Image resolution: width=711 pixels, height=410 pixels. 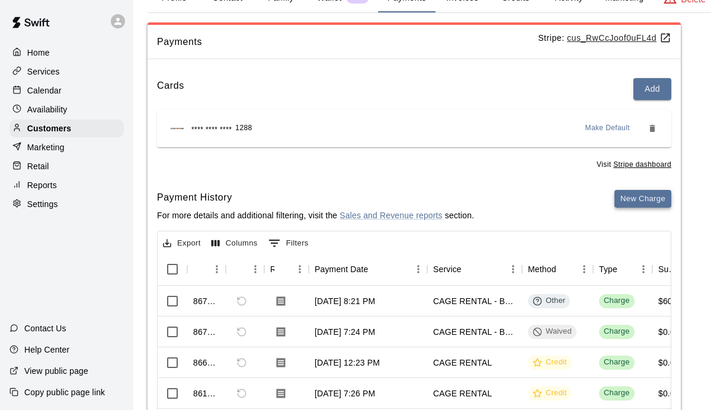 I want to click on div: Oct 10, 2025, 7:24 PM, so click(x=345, y=332).